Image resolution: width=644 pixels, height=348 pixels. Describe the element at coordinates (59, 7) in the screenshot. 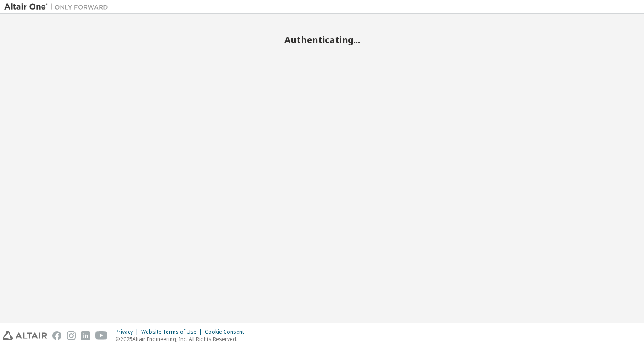

I see `img: Altair One` at that location.